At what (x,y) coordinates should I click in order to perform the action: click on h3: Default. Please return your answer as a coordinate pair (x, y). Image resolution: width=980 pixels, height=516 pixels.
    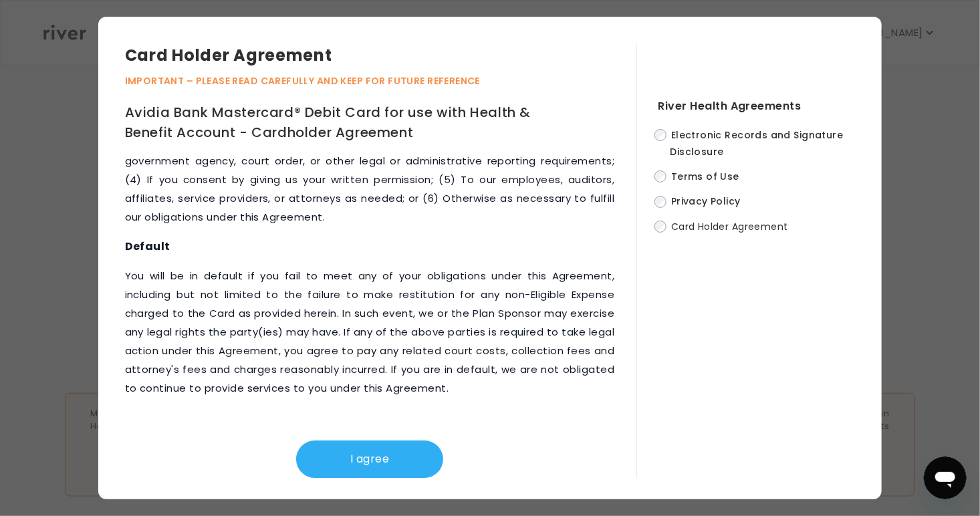
    Looking at the image, I should click on (370, 246).